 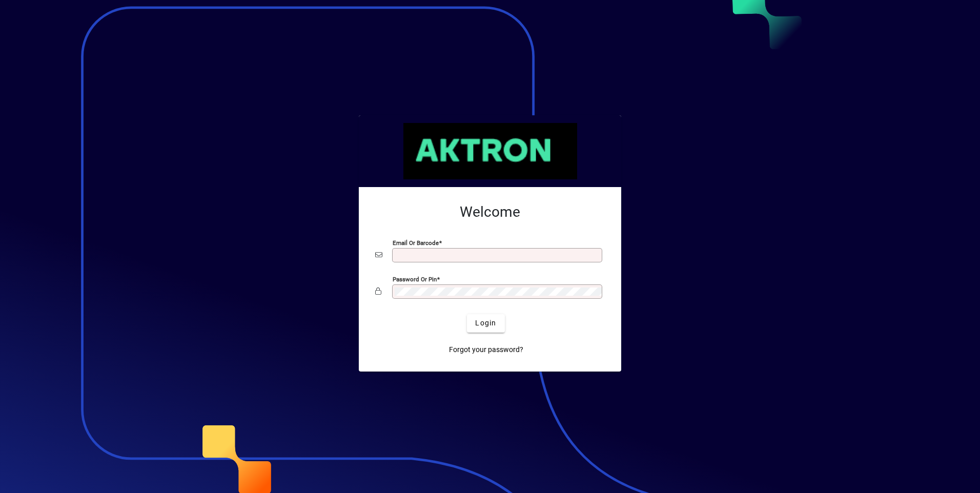 What do you see at coordinates (415, 279) in the screenshot?
I see `mat-label: Password or Pin` at bounding box center [415, 279].